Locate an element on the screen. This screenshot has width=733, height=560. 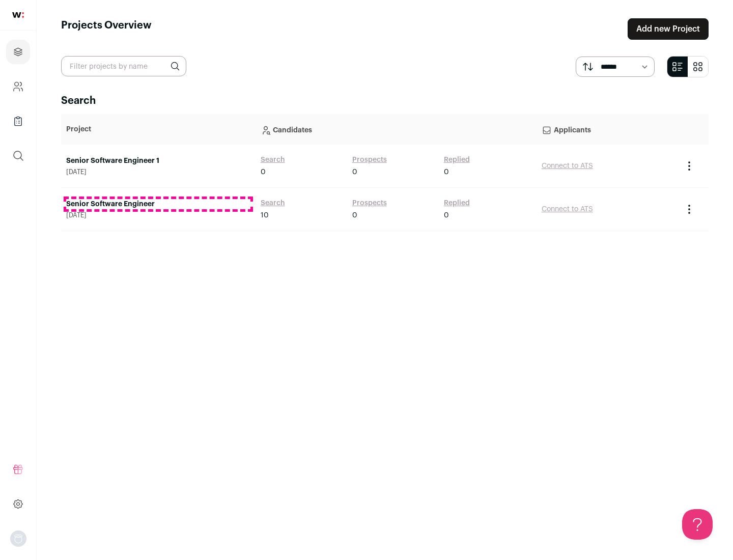
a: Company Lists is located at coordinates (17, 121).